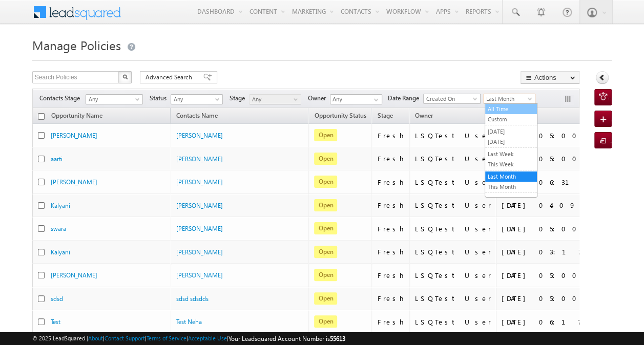 This screenshot has height=345, width=644. What do you see at coordinates (125, 76) in the screenshot?
I see `img: Search` at bounding box center [125, 76].